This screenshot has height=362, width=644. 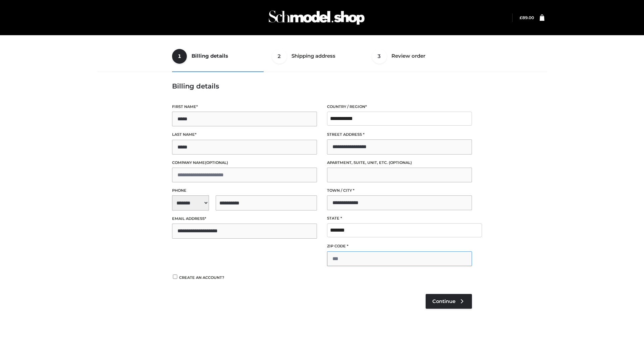 I want to click on img: Schmodel Admin 964, so click(x=317, y=17).